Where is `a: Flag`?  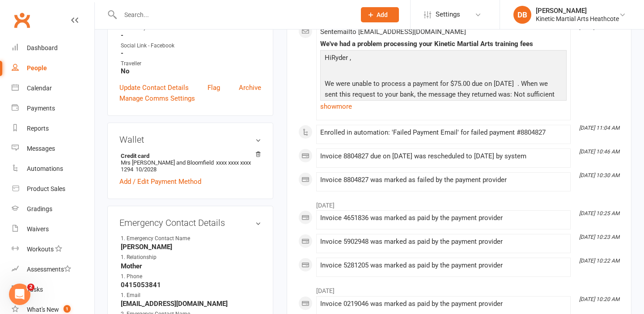
a: Flag is located at coordinates (214, 88).